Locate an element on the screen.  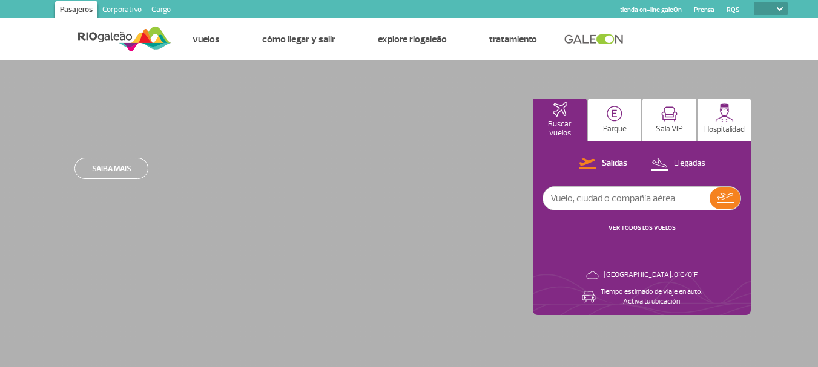
a: Saiba mais is located at coordinates (111, 168).